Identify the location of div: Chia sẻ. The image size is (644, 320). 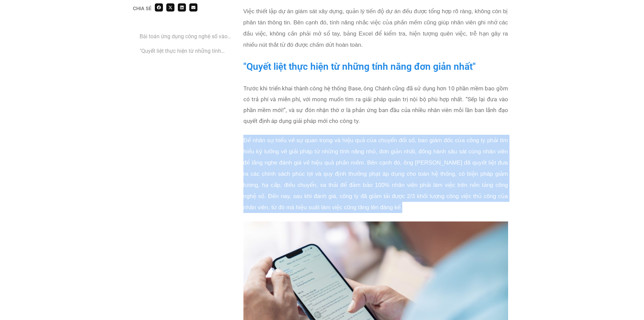
(142, 9).